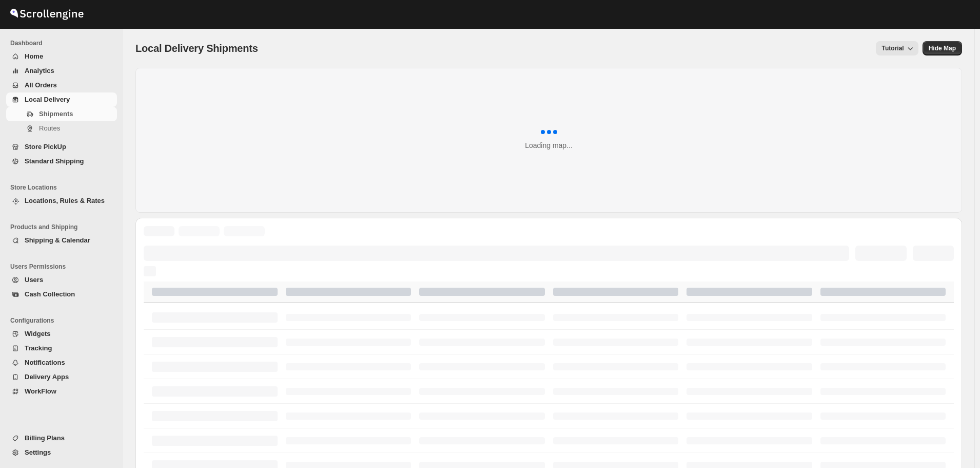 The image size is (980, 468). Describe the element at coordinates (62, 85) in the screenshot. I see `button: All Orders` at that location.